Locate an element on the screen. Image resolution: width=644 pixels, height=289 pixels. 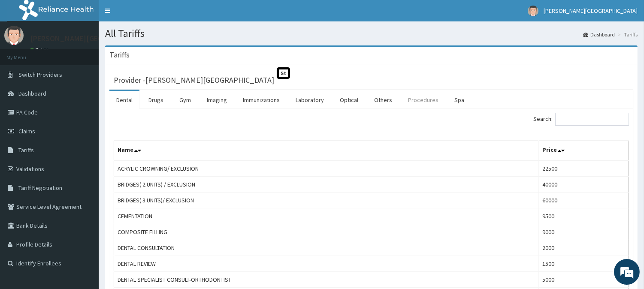
td: BRIDGES( 2 UNITS) / EXCLUSION is located at coordinates (326, 184).